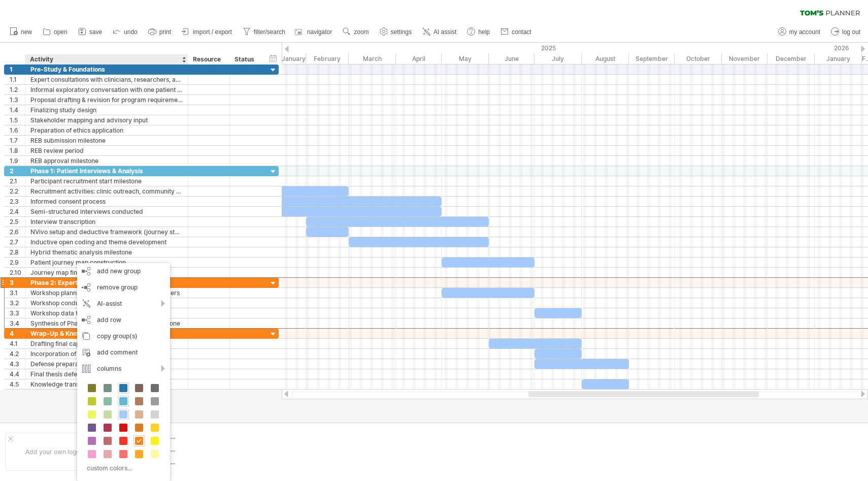 This screenshot has width=868, height=481. Describe the element at coordinates (107, 343) in the screenshot. I see `div: Drafting final capstone report` at that location.